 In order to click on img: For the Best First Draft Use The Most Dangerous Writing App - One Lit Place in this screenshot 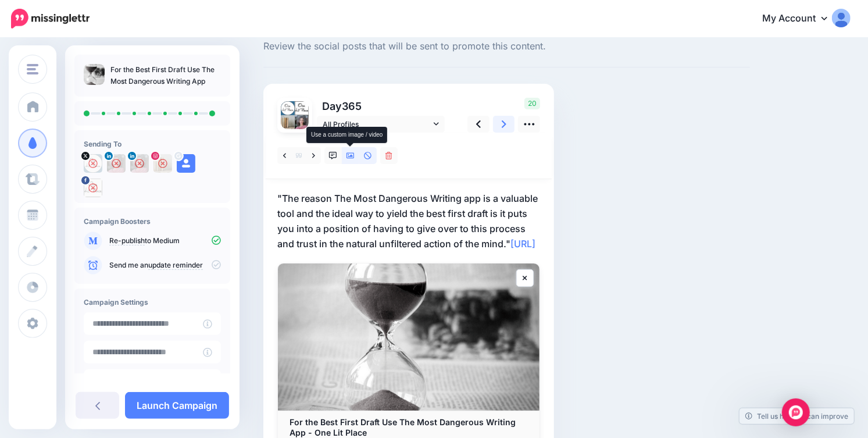, I will do `click(409, 337)`.